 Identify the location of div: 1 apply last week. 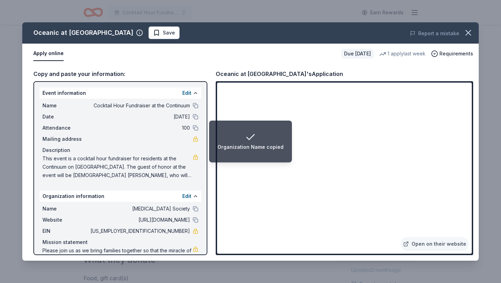
(403, 54).